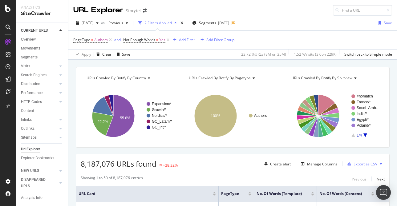 The image size is (397, 206). Describe the element at coordinates (365, 164) in the screenshot. I see `div: Export as CSV` at that location.